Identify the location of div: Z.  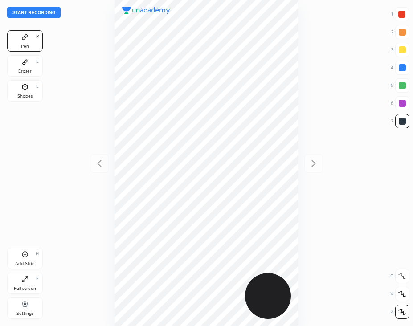
(400, 312).